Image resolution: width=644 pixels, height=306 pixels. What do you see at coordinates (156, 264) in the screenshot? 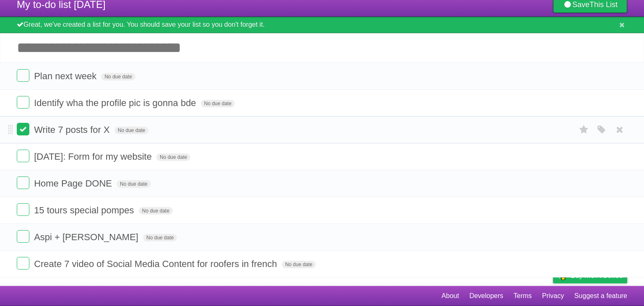
I see `span: Create 7 video of Social Media Content for roofers in french` at bounding box center [156, 264].